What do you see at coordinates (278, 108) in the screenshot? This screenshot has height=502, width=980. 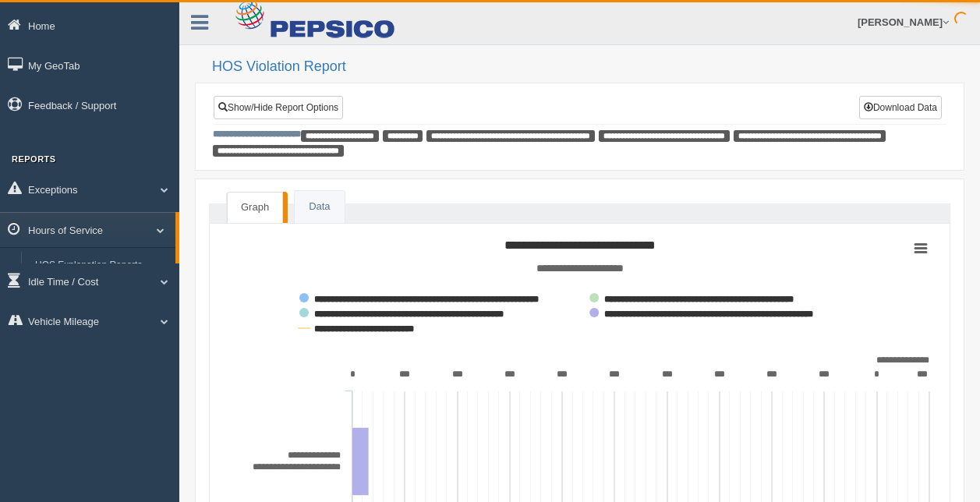 I see `a: Show/Hide Report Options` at bounding box center [278, 108].